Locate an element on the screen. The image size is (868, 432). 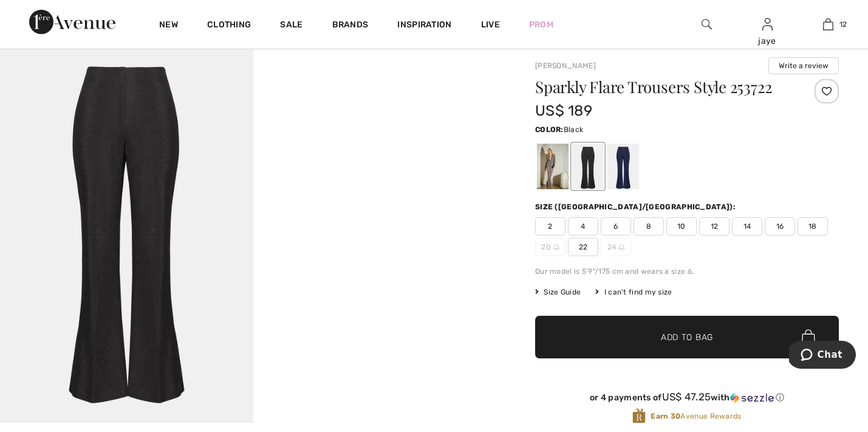
a: Live is located at coordinates (490, 24).